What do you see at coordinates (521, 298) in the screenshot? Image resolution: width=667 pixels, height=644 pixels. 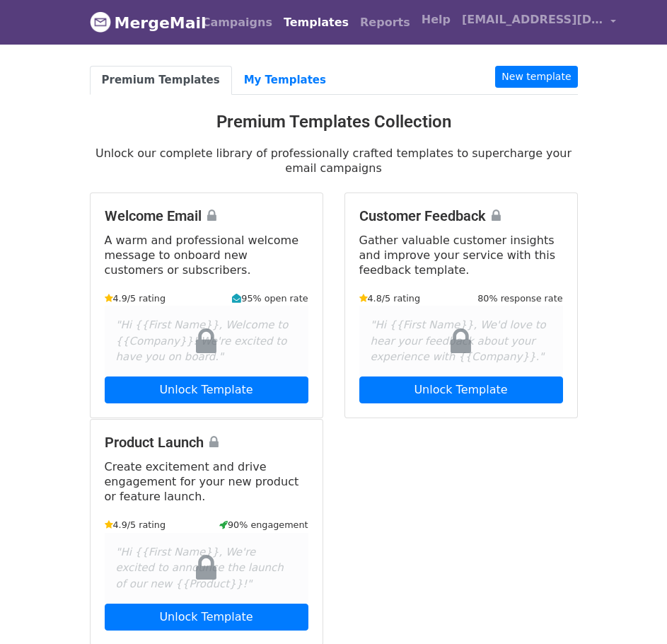 I see `small: 80% response rate` at bounding box center [521, 298].